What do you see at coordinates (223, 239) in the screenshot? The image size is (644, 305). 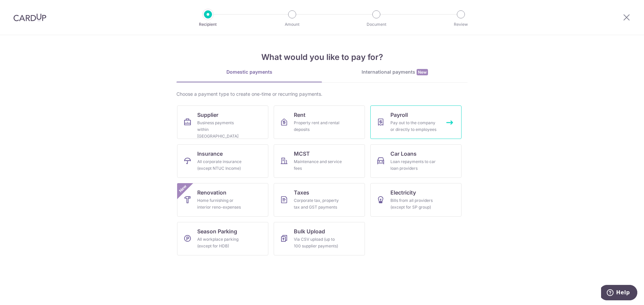 I see `a: Season ParkingAll workplace parking (except for HDB)` at bounding box center [223, 239].